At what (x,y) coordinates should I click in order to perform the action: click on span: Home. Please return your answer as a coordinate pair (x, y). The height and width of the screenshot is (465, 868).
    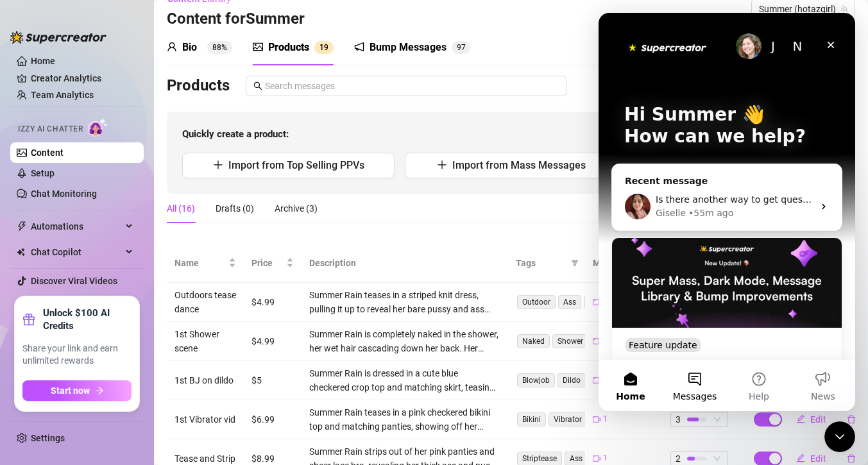
    Looking at the image, I should click on (31, 384).